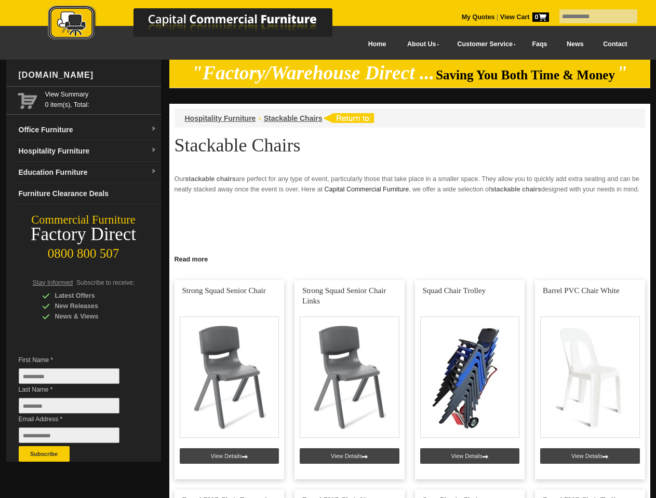 This screenshot has width=656, height=498. Describe the element at coordinates (84, 235) in the screenshot. I see `div: Factory Direct` at that location.